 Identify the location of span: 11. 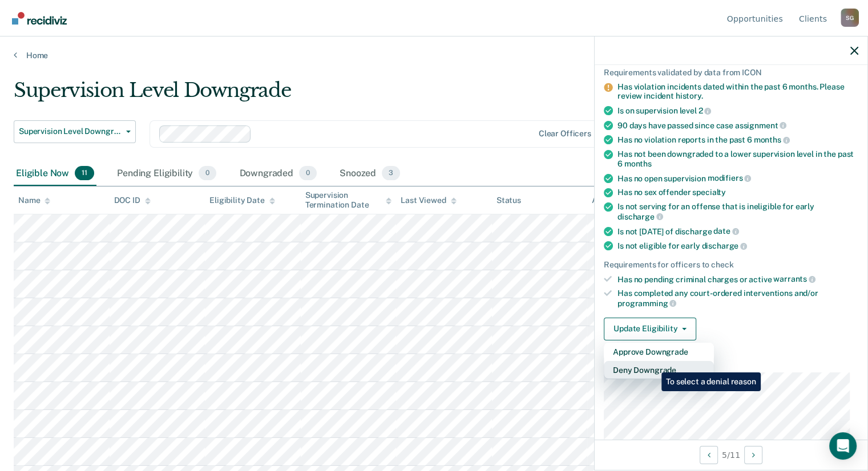
(84, 173).